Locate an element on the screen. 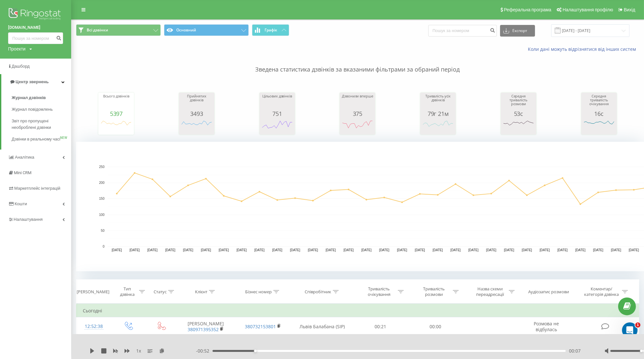 The width and height of the screenshot is (644, 359). div: 16с is located at coordinates (599, 113).